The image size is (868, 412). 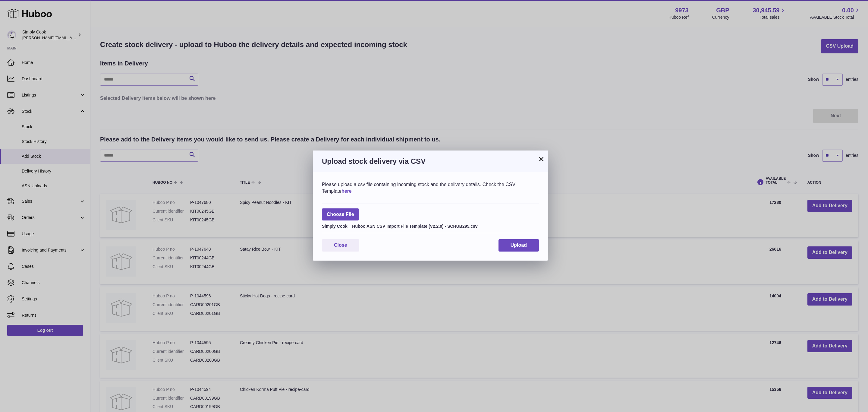 What do you see at coordinates (347, 191) in the screenshot?
I see `a: here` at bounding box center [347, 191].